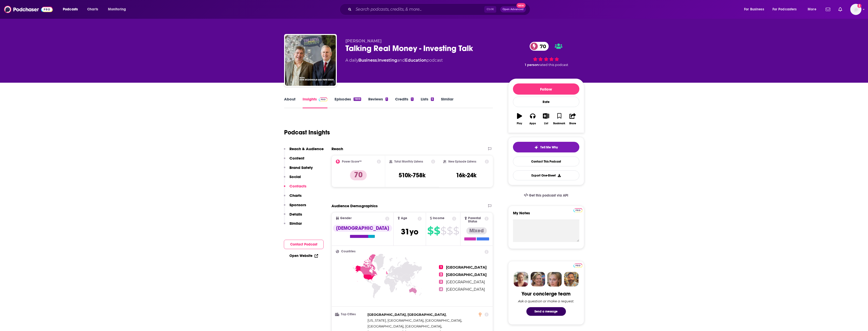 The image size is (868, 331). Describe the element at coordinates (546, 294) in the screenshot. I see `div: Your concierge team` at that location.